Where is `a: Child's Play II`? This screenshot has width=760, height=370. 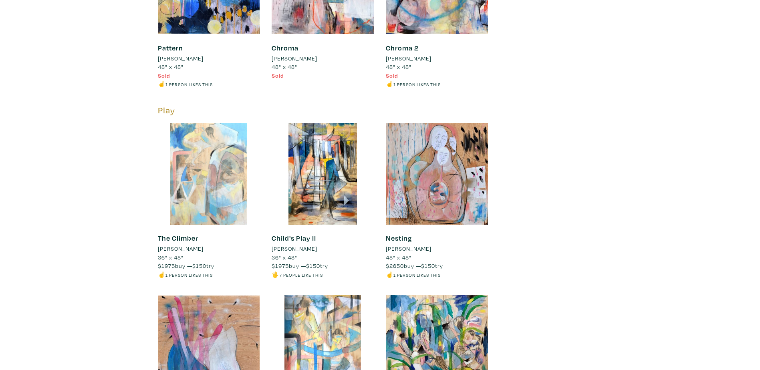 a: Child's Play II is located at coordinates (294, 238).